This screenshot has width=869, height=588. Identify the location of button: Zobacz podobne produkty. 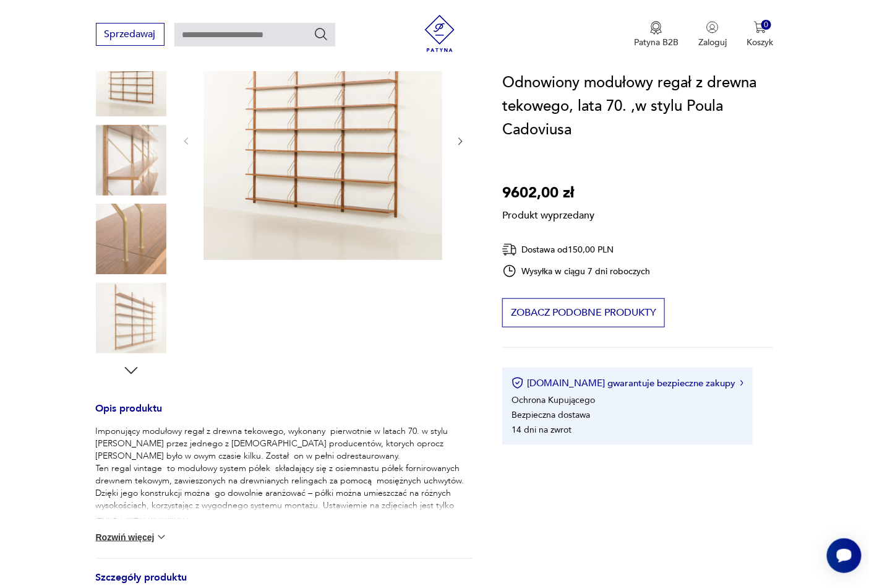
(583, 312).